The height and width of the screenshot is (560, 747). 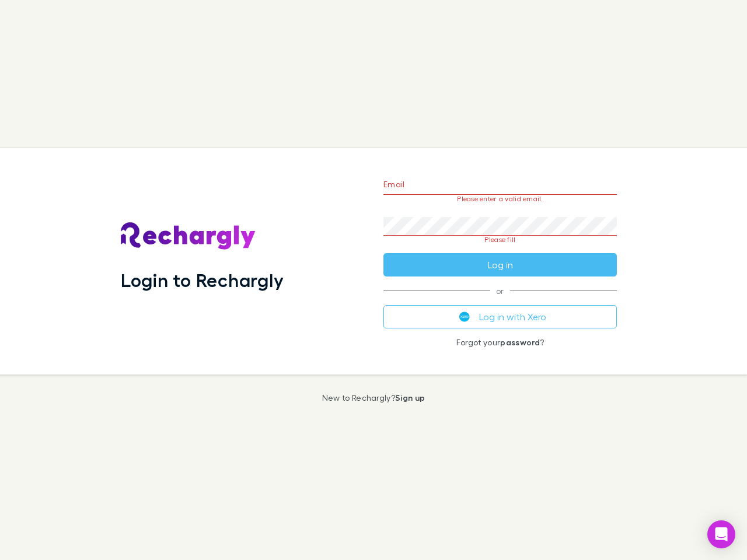 What do you see at coordinates (500, 240) in the screenshot?
I see `p: Please fill` at bounding box center [500, 240].